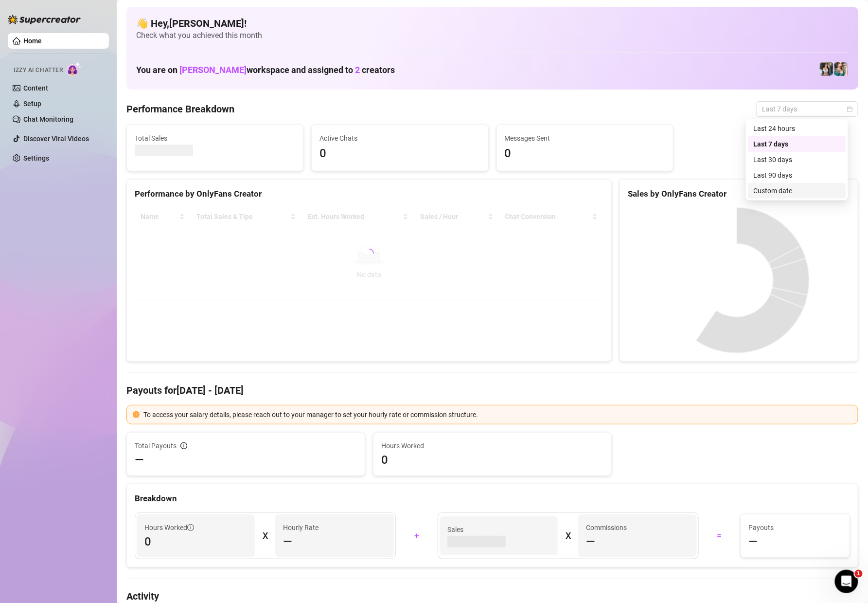  Describe the element at coordinates (400, 138) in the screenshot. I see `span: Active Chats` at that location.